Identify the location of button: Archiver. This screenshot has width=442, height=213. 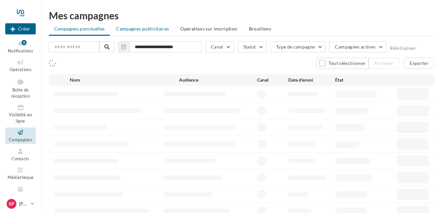
(383, 63).